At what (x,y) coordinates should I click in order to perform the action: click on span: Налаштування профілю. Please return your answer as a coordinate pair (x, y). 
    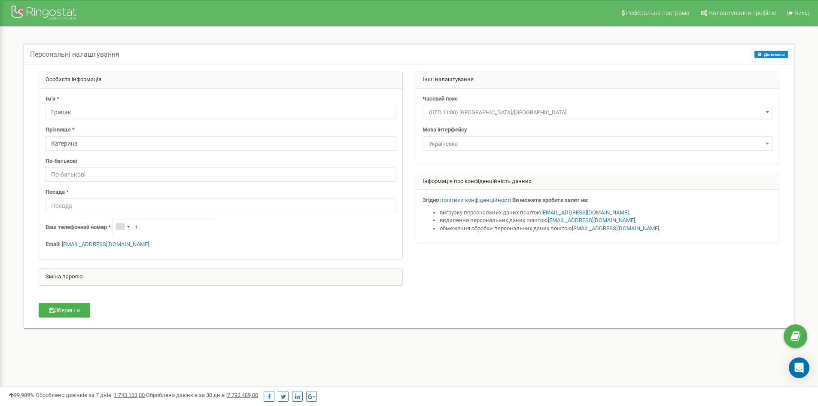
    Looking at the image, I should click on (742, 13).